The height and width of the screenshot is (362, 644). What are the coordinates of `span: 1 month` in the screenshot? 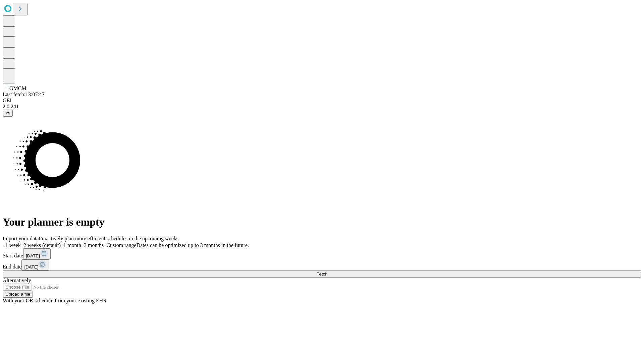 It's located at (72, 245).